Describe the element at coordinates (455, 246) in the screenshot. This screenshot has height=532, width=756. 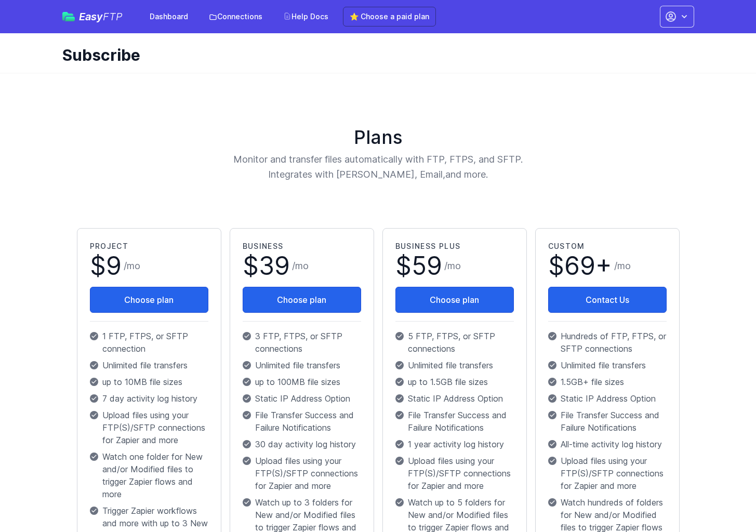
I see `h2: Business Plus` at that location.